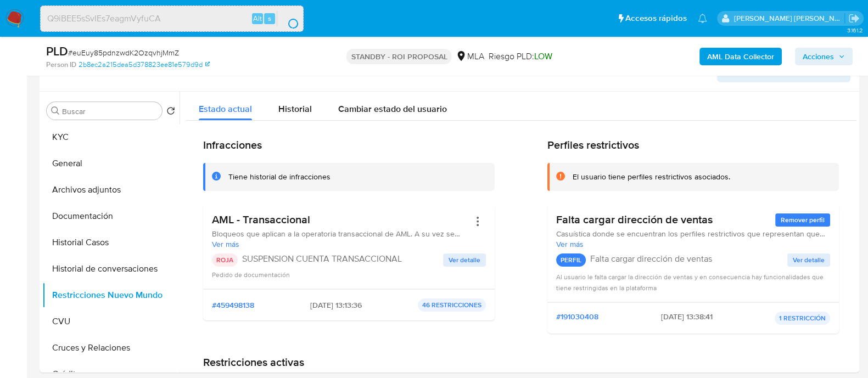  I want to click on button: General, so click(111, 163).